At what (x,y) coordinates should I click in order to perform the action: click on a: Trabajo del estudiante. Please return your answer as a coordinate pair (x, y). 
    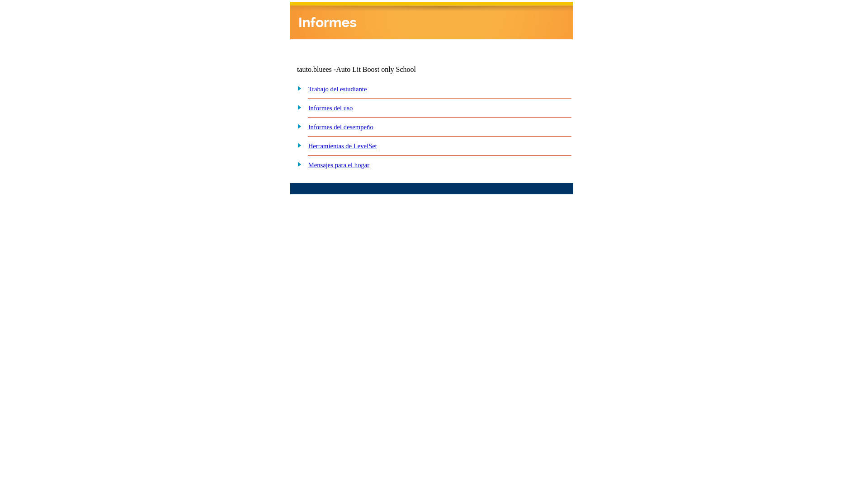
    Looking at the image, I should click on (337, 89).